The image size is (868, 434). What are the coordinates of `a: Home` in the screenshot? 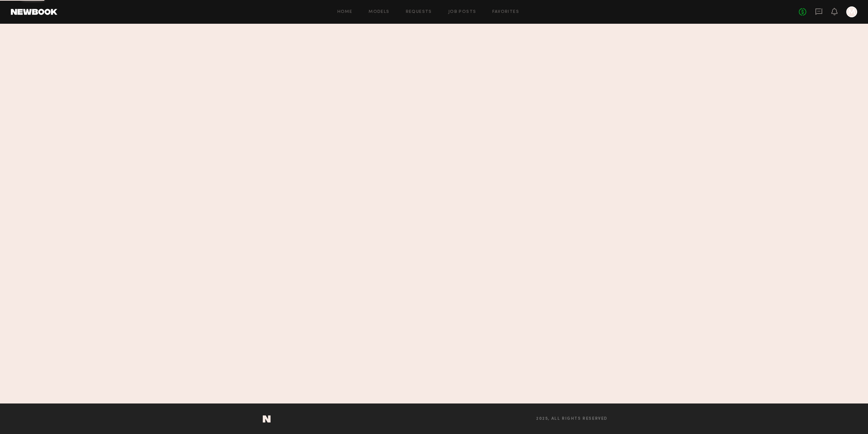 It's located at (345, 12).